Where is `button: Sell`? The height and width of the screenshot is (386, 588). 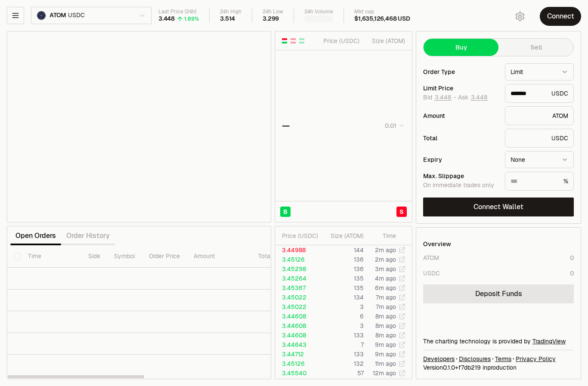
button: Sell is located at coordinates (536, 47).